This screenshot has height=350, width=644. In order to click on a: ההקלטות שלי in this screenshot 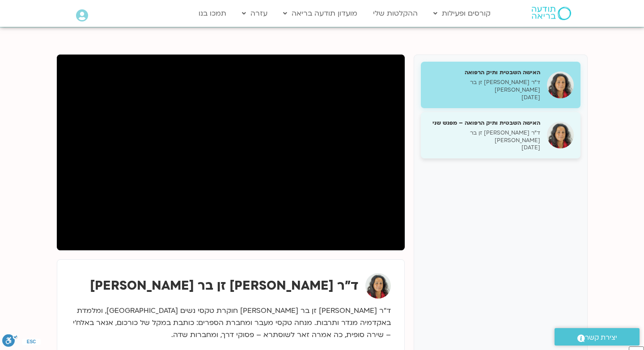, I will do `click(396, 13)`.